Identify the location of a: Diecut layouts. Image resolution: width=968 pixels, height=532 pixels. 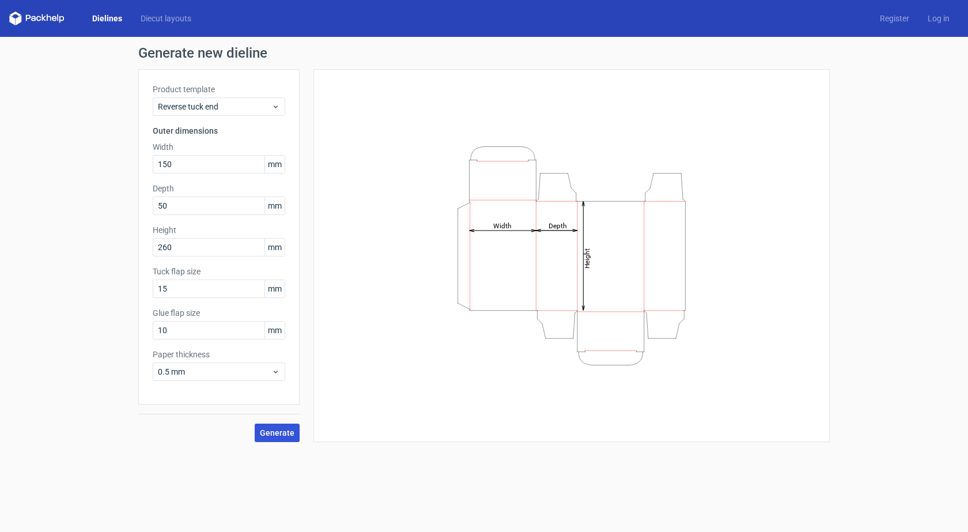
(166, 18).